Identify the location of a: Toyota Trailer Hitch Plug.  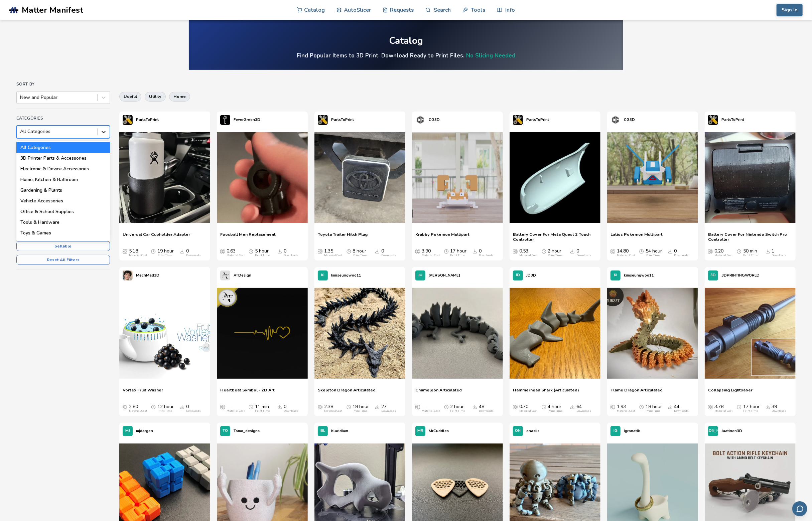
(342, 237).